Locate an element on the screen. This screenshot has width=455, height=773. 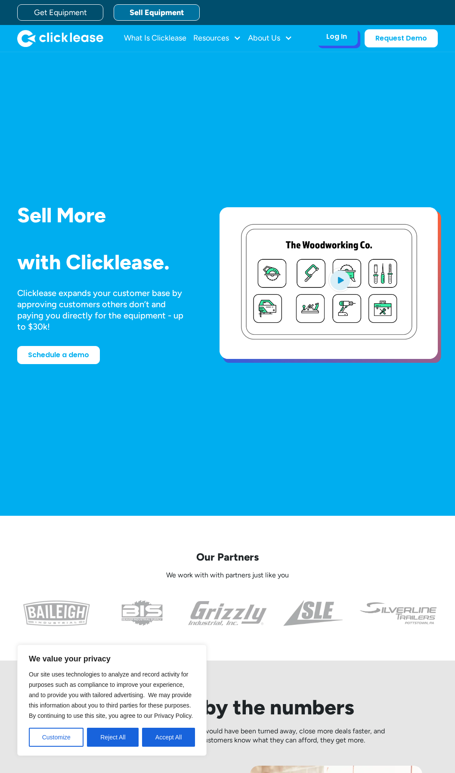
h2: Clicklease by the numbers is located at coordinates (228, 707).